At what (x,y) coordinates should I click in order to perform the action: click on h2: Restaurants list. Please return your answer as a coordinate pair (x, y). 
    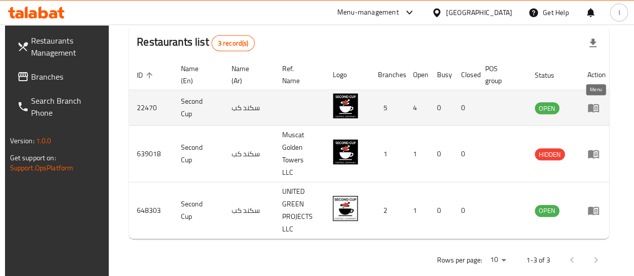
    Looking at the image, I should click on (196, 43).